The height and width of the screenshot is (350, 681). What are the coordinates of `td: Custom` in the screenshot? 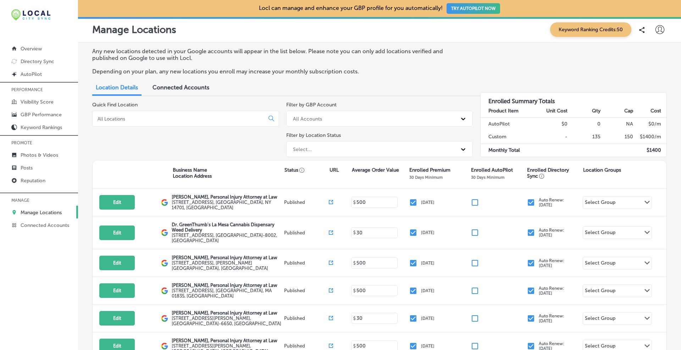 It's located at (508, 137).